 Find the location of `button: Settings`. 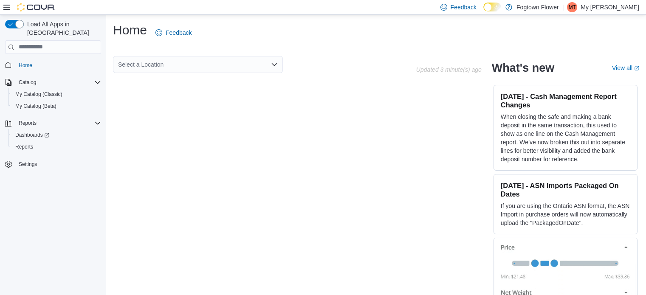

button: Settings is located at coordinates (53, 164).